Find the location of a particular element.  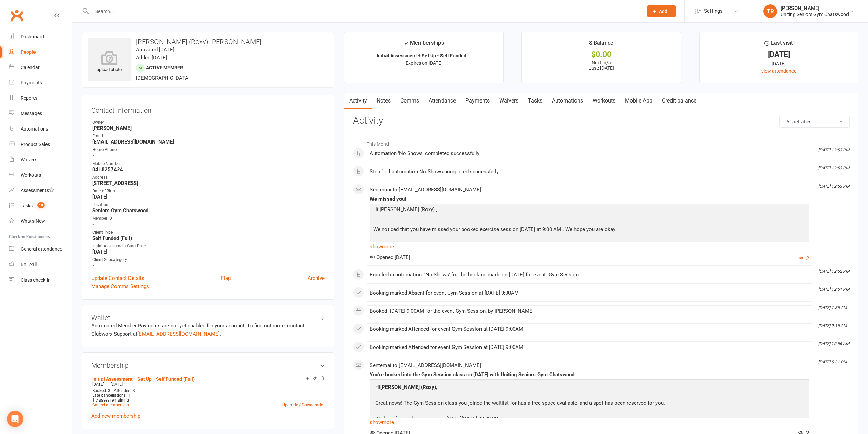

strong: 0418257424 is located at coordinates (208, 170).